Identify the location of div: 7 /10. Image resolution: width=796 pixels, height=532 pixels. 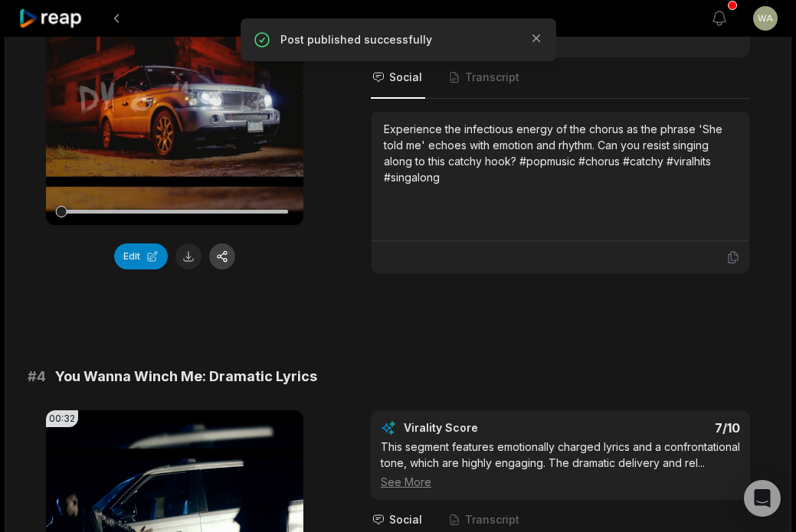
(658, 428).